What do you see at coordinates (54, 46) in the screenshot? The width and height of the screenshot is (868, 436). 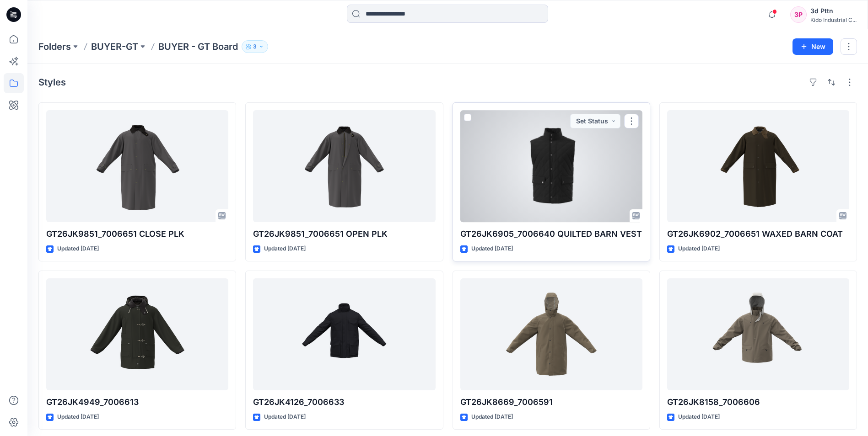 I see `a: Folders` at bounding box center [54, 46].